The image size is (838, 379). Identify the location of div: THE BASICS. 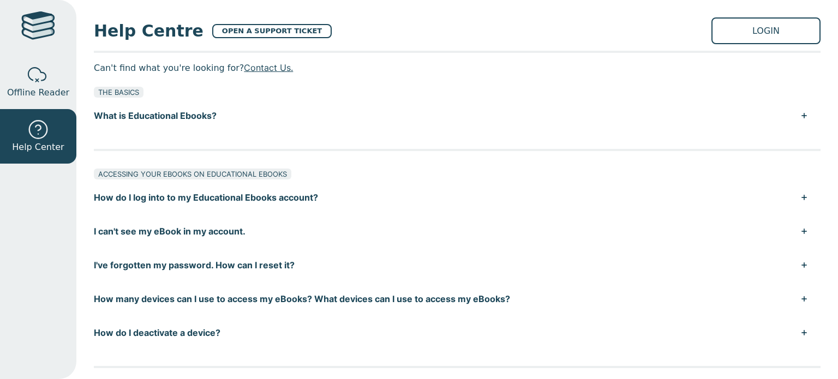
(118, 92).